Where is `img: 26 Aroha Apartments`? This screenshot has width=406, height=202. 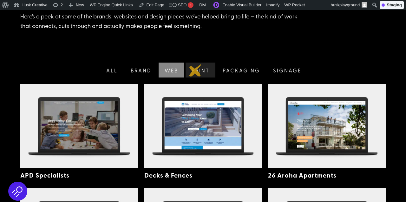
img: 26 Aroha Apartments is located at coordinates (327, 126).